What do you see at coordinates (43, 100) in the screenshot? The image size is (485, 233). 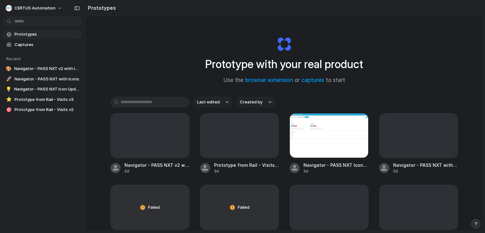 I see `a: ⭐Prototype from Rail - Visits v3` at bounding box center [43, 100].